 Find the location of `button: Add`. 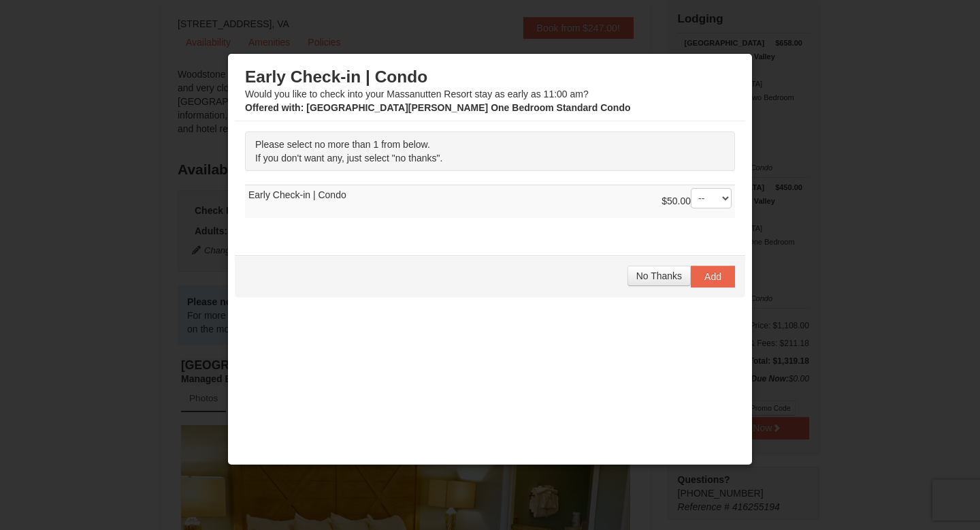

button: Add is located at coordinates (712, 277).